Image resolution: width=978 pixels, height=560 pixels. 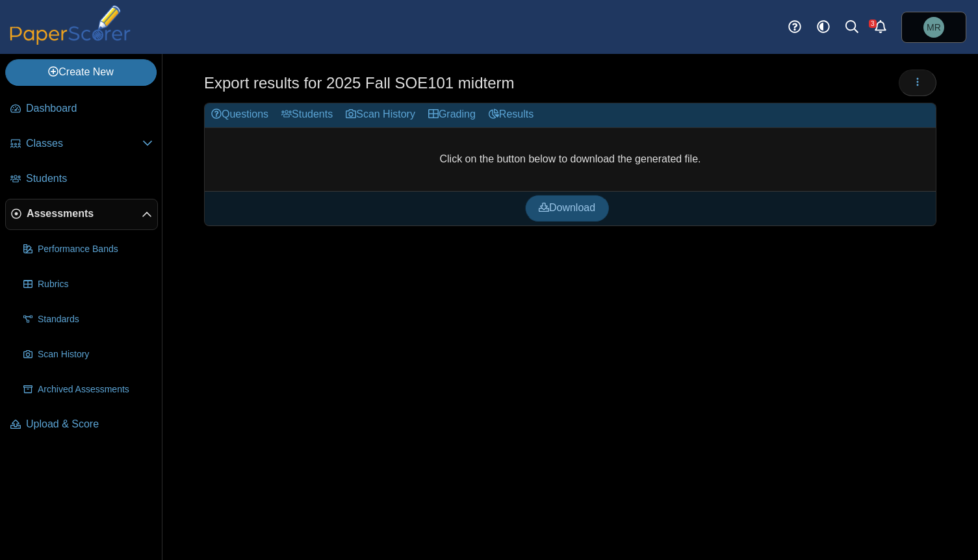 What do you see at coordinates (88, 319) in the screenshot?
I see `a: Standards` at bounding box center [88, 319].